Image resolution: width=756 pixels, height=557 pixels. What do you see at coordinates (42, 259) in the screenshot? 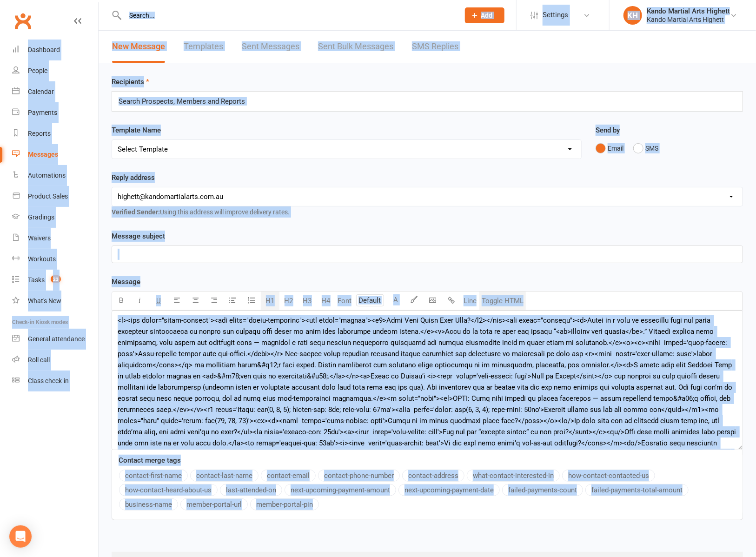
I see `div: Workouts` at bounding box center [42, 259].